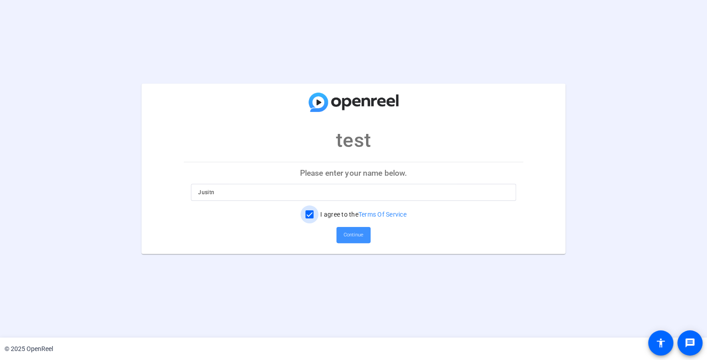 The image size is (707, 360). Describe the element at coordinates (354, 235) in the screenshot. I see `button: Continue` at that location.